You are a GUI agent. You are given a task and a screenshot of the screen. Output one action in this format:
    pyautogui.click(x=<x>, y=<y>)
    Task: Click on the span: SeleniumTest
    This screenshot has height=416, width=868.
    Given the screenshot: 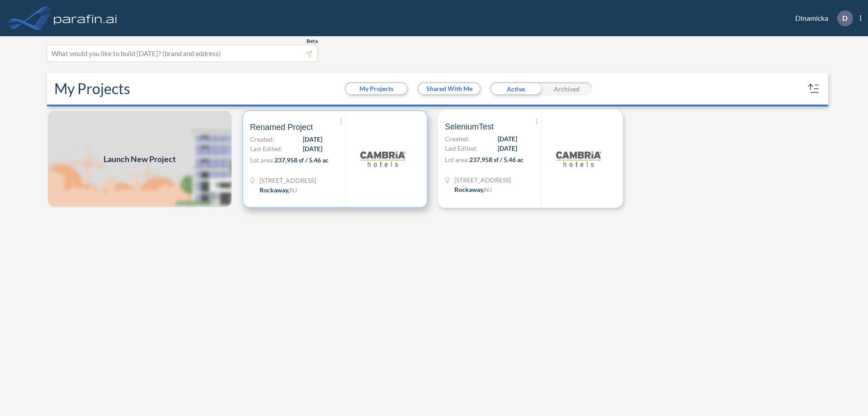 What is the action you would take?
    pyautogui.click(x=469, y=126)
    